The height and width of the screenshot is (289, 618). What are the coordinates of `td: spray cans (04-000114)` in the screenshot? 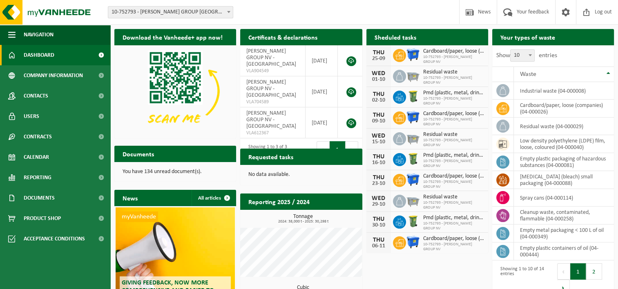 It's located at (564, 198).